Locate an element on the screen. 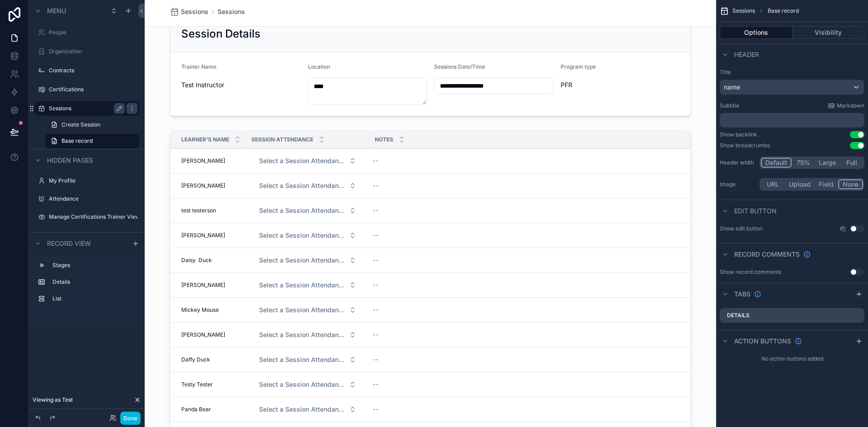 The width and height of the screenshot is (868, 427). label: Title is located at coordinates (792, 72).